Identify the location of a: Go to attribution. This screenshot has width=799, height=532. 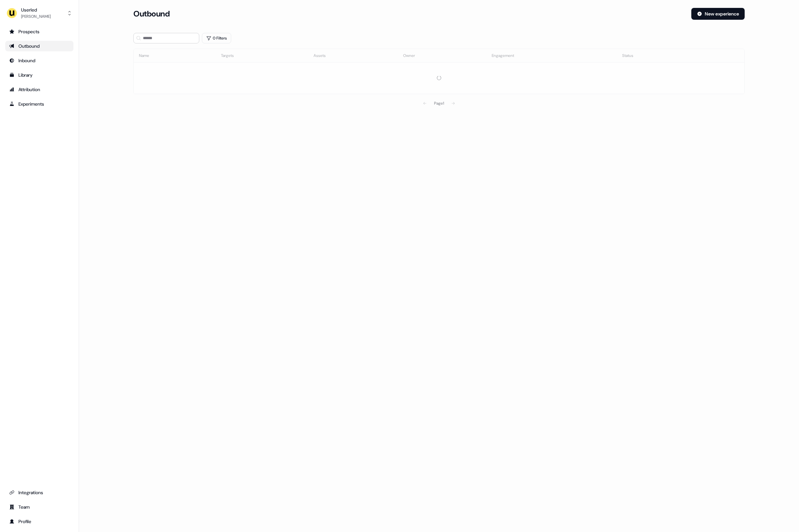
(39, 89).